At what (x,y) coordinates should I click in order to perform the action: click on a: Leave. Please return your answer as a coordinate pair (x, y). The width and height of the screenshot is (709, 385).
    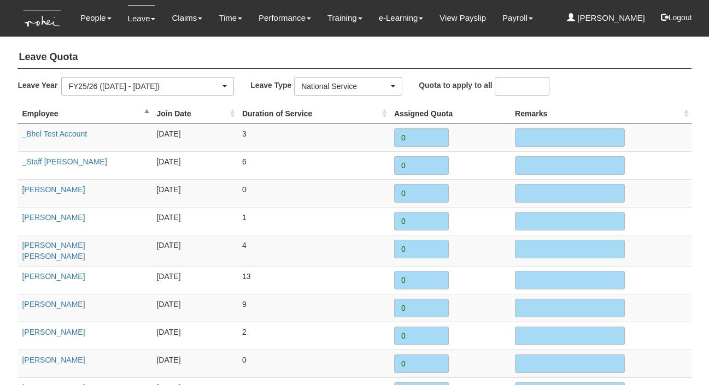
    Looking at the image, I should click on (142, 18).